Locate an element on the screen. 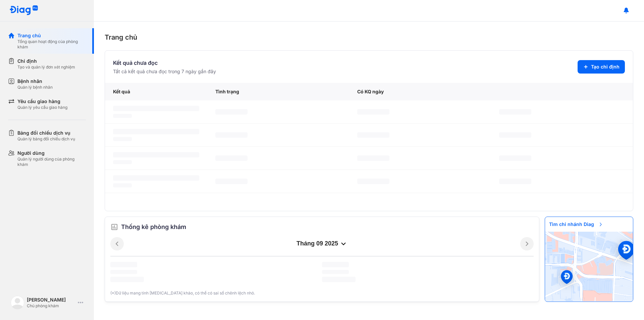 The height and width of the screenshot is (320, 644). div: Người dùng is located at coordinates (52, 153).